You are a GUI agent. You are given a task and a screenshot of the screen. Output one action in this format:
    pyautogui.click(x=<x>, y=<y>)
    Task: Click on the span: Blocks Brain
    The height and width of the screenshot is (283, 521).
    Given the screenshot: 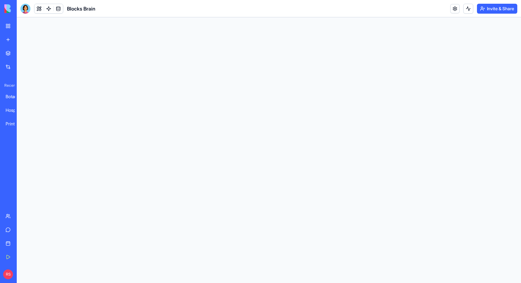 What is the action you would take?
    pyautogui.click(x=81, y=9)
    